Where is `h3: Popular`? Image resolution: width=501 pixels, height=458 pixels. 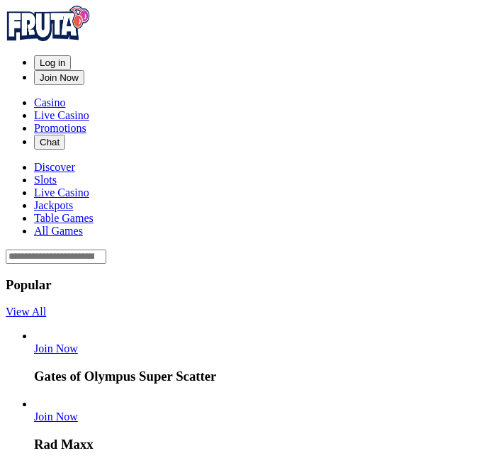 h3: Popular is located at coordinates (250, 285).